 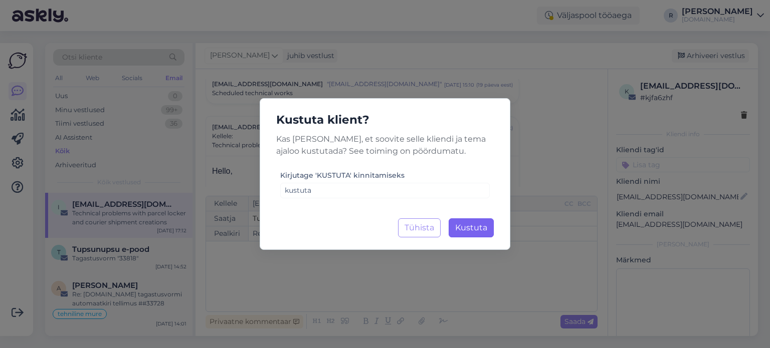 What do you see at coordinates (342, 175) in the screenshot?
I see `label: Kirjutage 'KUSTUTA' kinnitamiseks` at bounding box center [342, 175].